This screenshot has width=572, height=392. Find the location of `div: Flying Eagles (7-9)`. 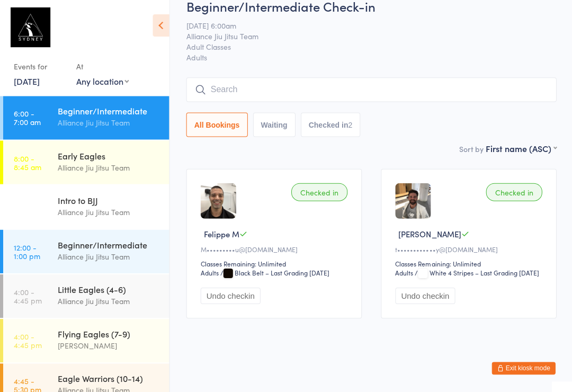

div: Flying Eagles (7-9) is located at coordinates (109, 334).